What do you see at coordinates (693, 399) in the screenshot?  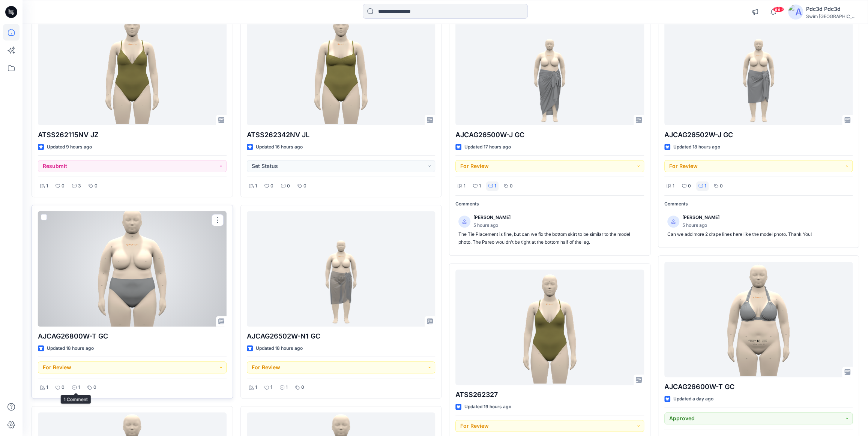 I see `p: Updated a day ago` at bounding box center [693, 399].